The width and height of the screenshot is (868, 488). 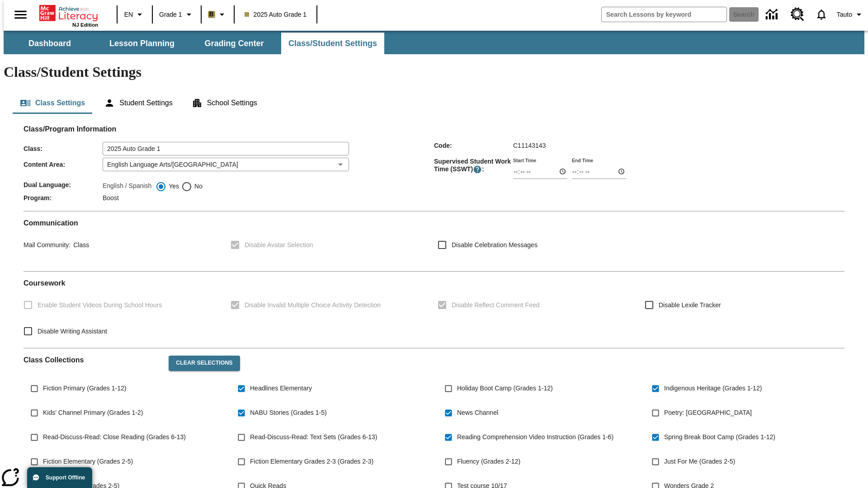 What do you see at coordinates (80, 245) in the screenshot?
I see `span: Class` at bounding box center [80, 245].